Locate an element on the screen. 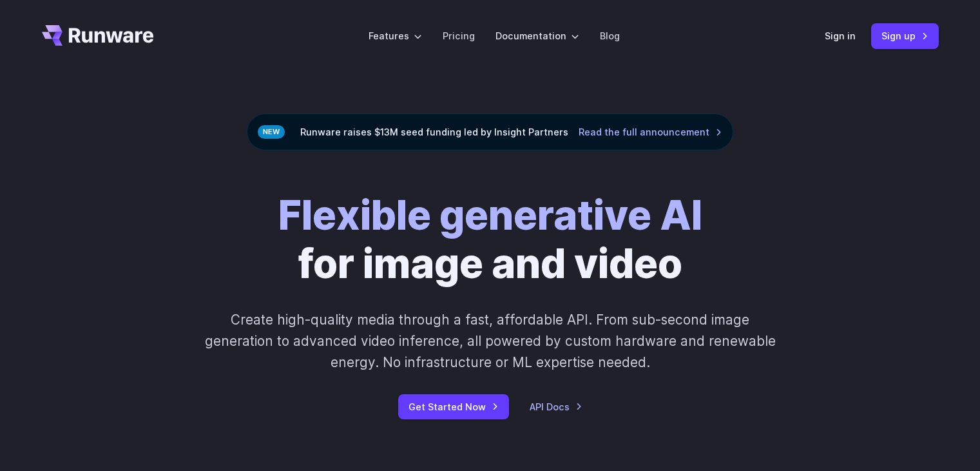 This screenshot has width=980, height=471. a: Go to / is located at coordinates (98, 35).